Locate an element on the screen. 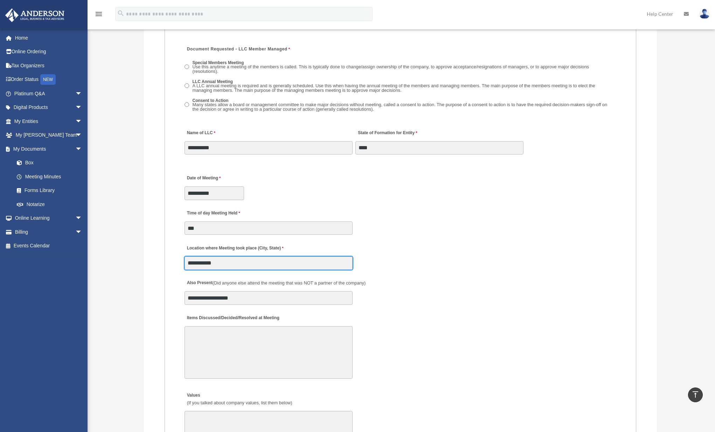 The width and height of the screenshot is (715, 432). img: User Pic is located at coordinates (704, 14).